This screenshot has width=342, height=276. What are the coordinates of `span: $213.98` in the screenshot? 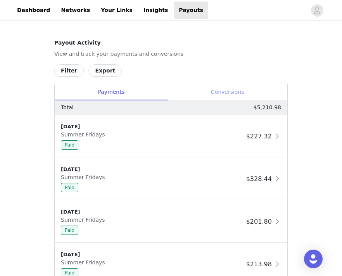 It's located at (259, 264).